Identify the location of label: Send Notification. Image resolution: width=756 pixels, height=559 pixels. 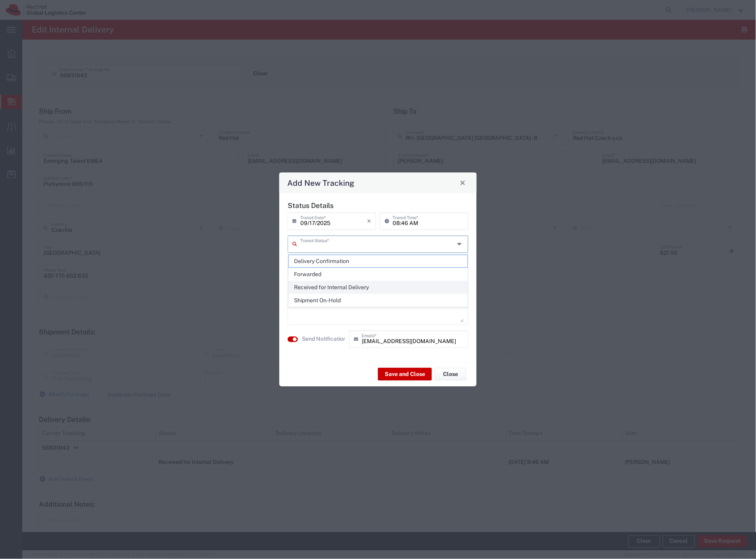
(324, 339).